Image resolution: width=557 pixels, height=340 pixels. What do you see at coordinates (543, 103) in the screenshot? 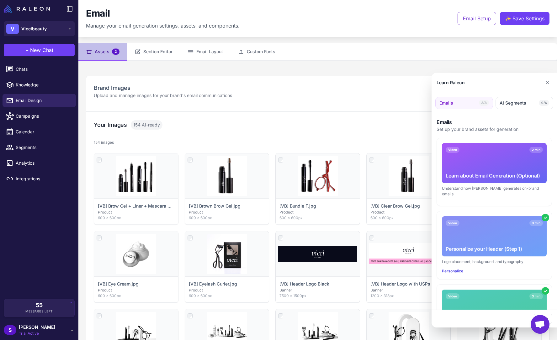
I see `span: 0/6` at bounding box center [543, 103].